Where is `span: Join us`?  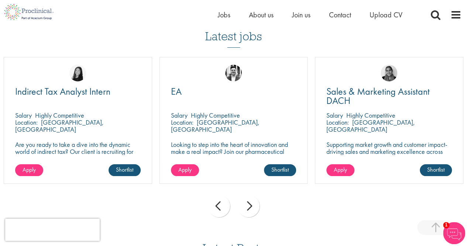 span: Join us is located at coordinates (301, 15).